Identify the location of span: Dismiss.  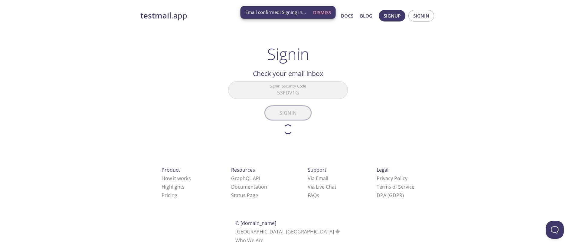
(322, 12).